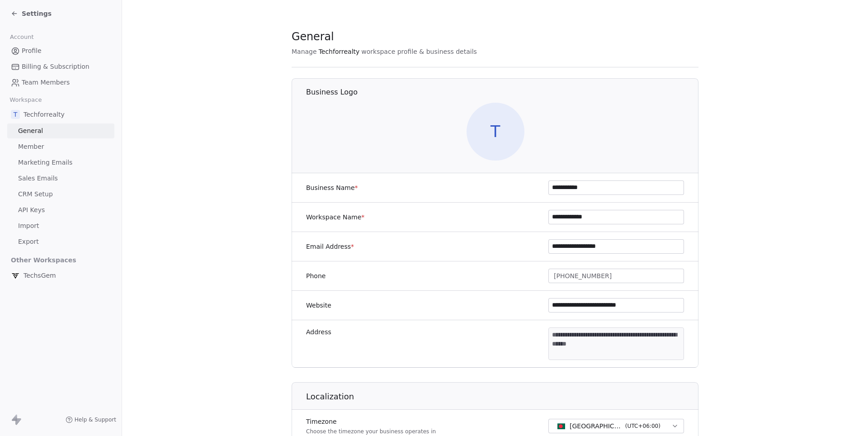  Describe the element at coordinates (44, 260) in the screenshot. I see `span: Other Workspaces` at that location.